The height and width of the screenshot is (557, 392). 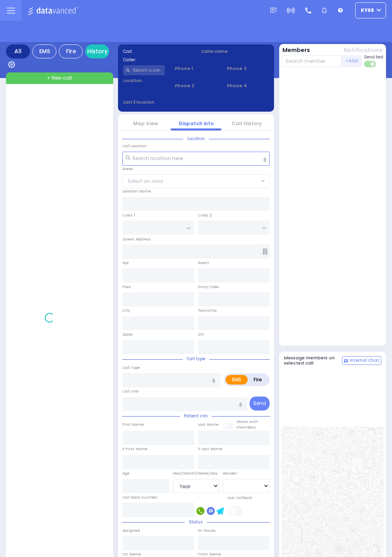 I want to click on label: Street Address, so click(x=137, y=240).